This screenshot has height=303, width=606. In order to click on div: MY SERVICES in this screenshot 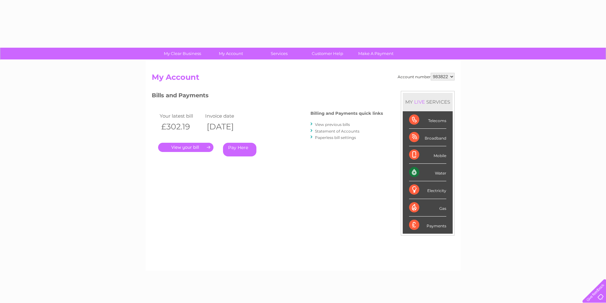, I will do `click(428, 102)`.